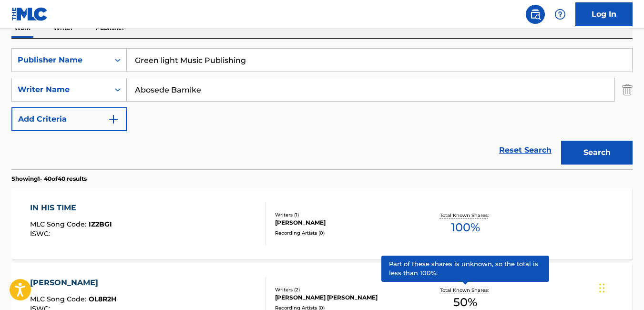 Image resolution: width=644 pixels, height=310 pixels. Describe the element at coordinates (525, 150) in the screenshot. I see `a: Reset Search` at that location.